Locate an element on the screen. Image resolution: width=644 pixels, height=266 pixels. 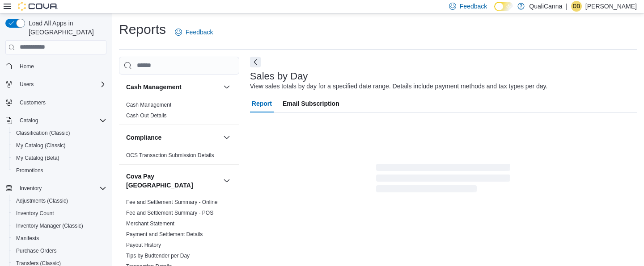
a: Feedback is located at coordinates (194, 32).